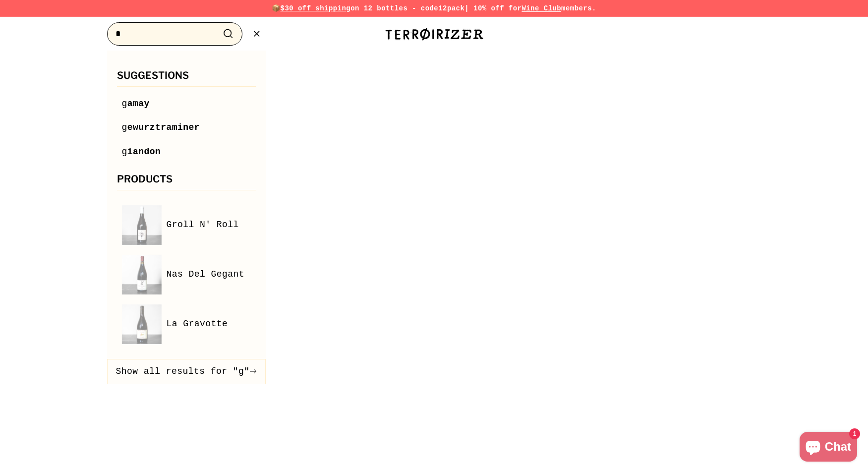  Describe the element at coordinates (198, 324) in the screenshot. I see `span: La Gravotte` at that location.